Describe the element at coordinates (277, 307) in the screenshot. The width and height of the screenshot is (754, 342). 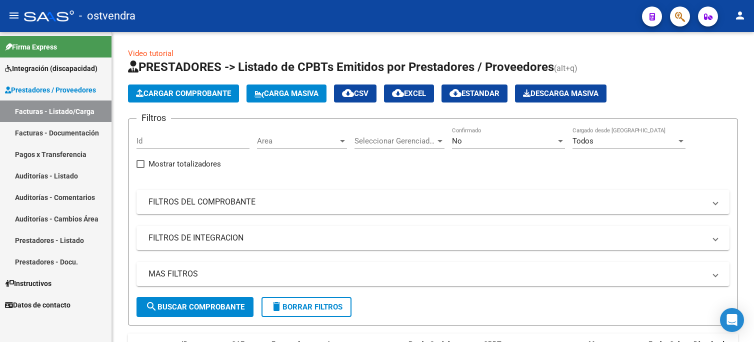
I see `mat-icon: delete` at that location.